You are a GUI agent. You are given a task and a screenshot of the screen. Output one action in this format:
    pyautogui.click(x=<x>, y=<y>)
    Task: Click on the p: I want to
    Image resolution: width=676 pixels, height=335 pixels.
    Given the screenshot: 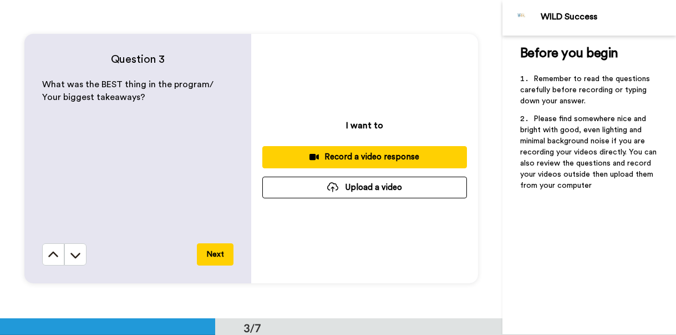 What is the action you would take?
    pyautogui.click(x=365, y=125)
    